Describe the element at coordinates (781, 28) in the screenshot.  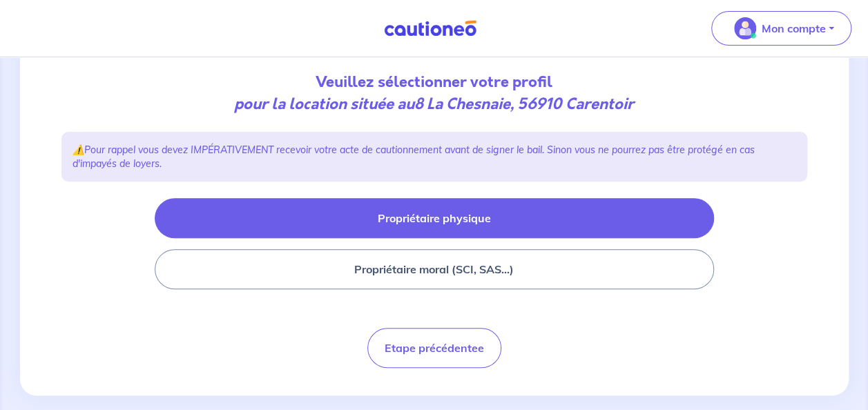
I see `button: illu_account_valid_menu.svgMon compte` at that location.